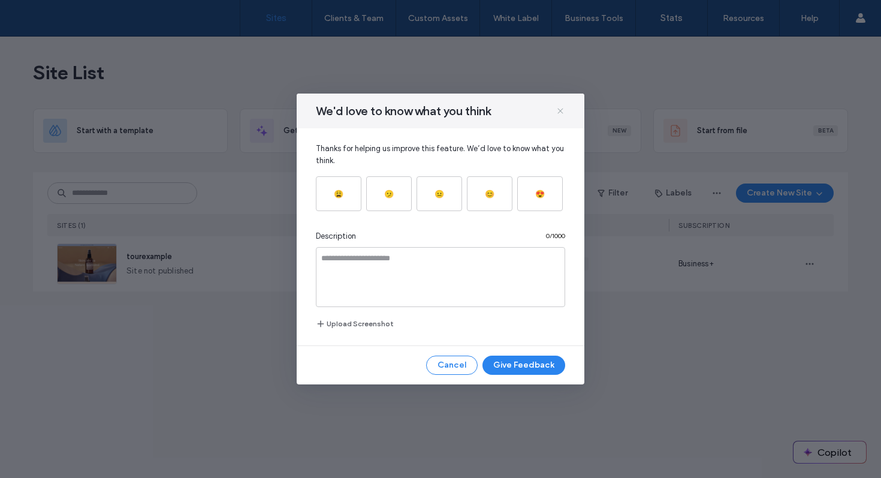  I want to click on button: Give Feedback, so click(524, 365).